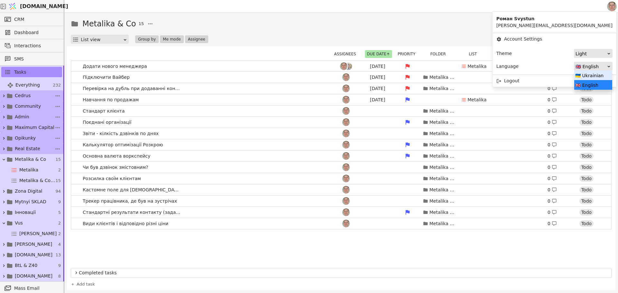  I want to click on a: Поєднані організаціїРоMetalika & Co0 Todo, so click(341, 122).